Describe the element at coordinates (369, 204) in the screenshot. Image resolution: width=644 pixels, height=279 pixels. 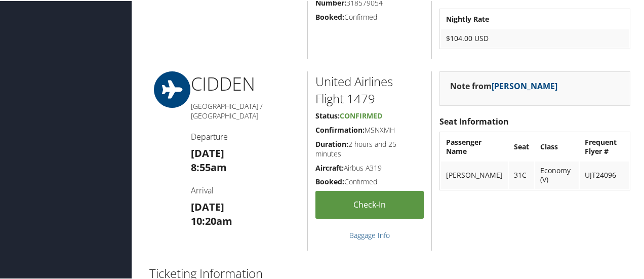
I see `a: Check-in` at that location.